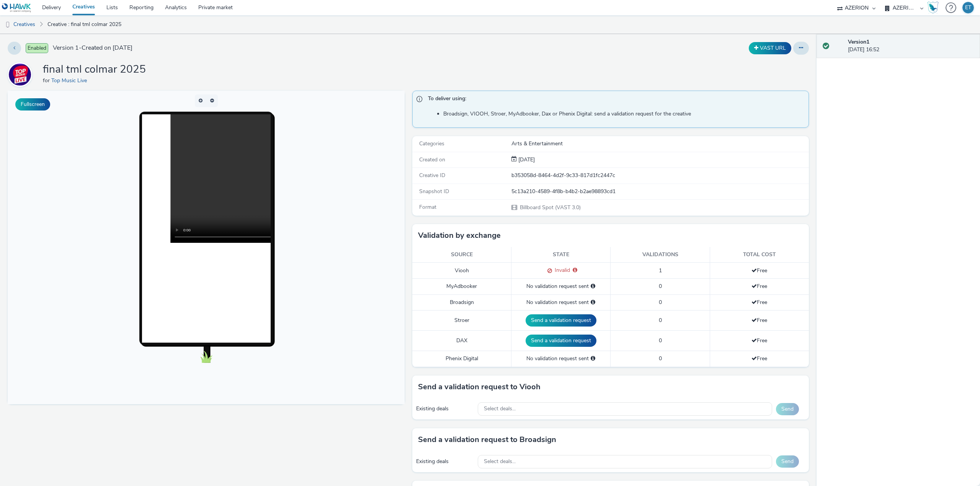  What do you see at coordinates (20, 75) in the screenshot?
I see `img: Top Music Live` at bounding box center [20, 75].